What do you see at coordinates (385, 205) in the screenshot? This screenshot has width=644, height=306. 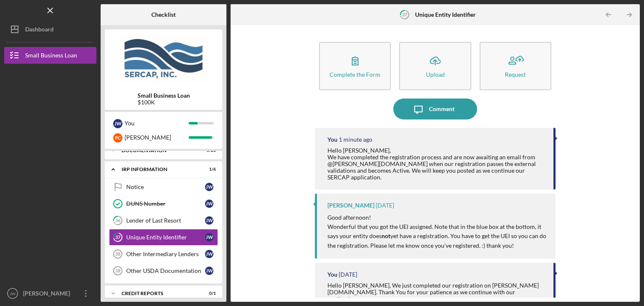 I see `time: 2025-08-14 19:30` at bounding box center [385, 205].